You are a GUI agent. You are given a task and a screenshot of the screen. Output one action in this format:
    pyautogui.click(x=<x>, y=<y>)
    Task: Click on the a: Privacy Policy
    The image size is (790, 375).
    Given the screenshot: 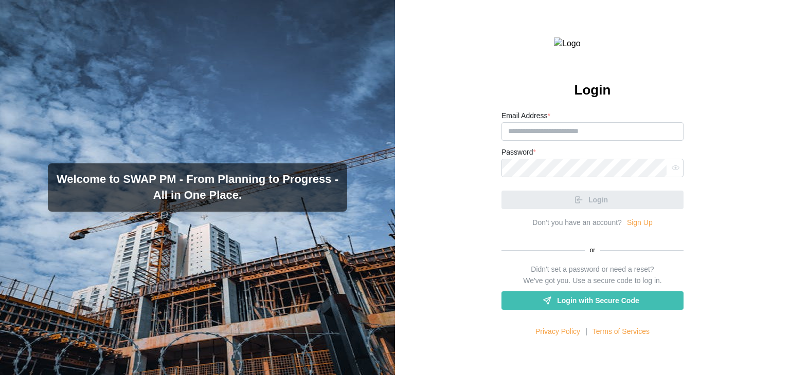 What is the action you would take?
    pyautogui.click(x=557, y=332)
    